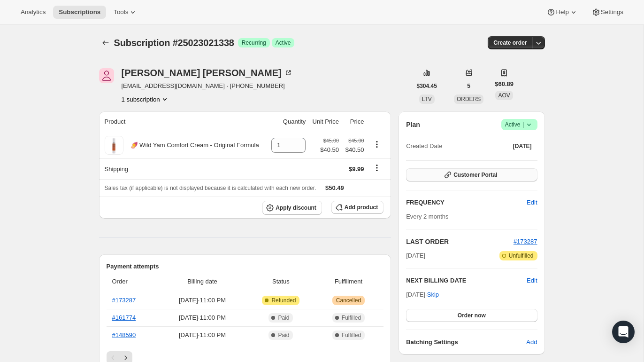 This screenshot has height=362, width=644. Describe the element at coordinates (427, 99) in the screenshot. I see `span: LTV` at that location.